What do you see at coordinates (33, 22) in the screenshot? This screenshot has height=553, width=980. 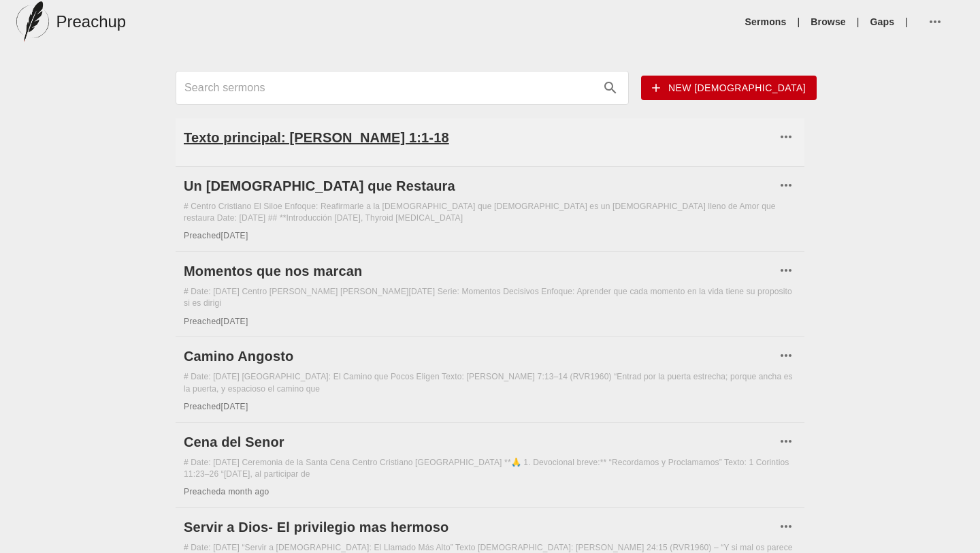 I see `img: preachup-logo.png` at bounding box center [33, 22].